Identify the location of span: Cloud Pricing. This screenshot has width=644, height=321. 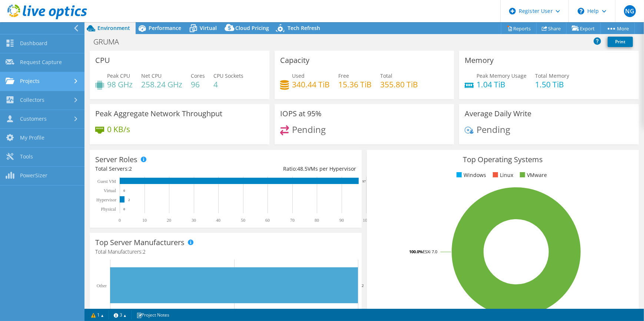
(252, 28).